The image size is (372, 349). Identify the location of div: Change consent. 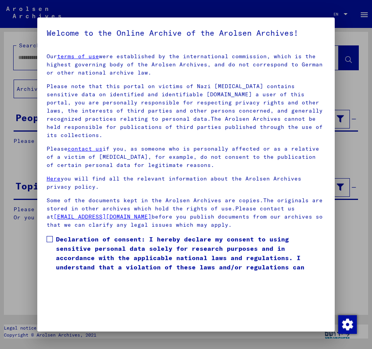
(347, 324).